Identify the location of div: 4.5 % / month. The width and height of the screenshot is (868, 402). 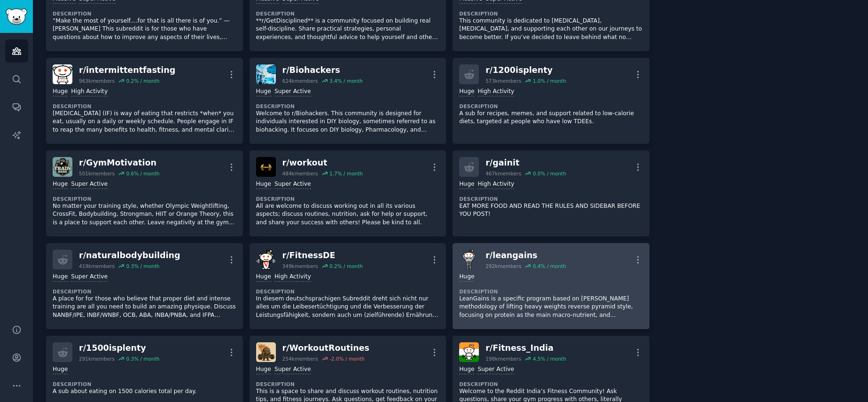
(550, 358).